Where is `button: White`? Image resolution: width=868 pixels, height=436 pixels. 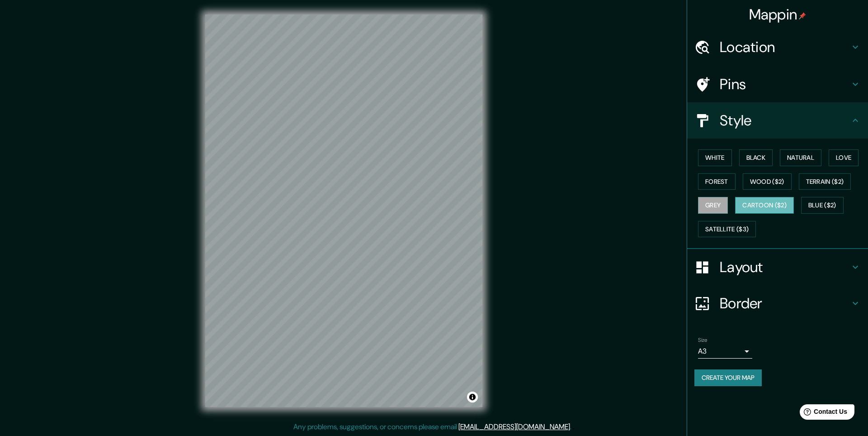
button: White is located at coordinates (715, 158).